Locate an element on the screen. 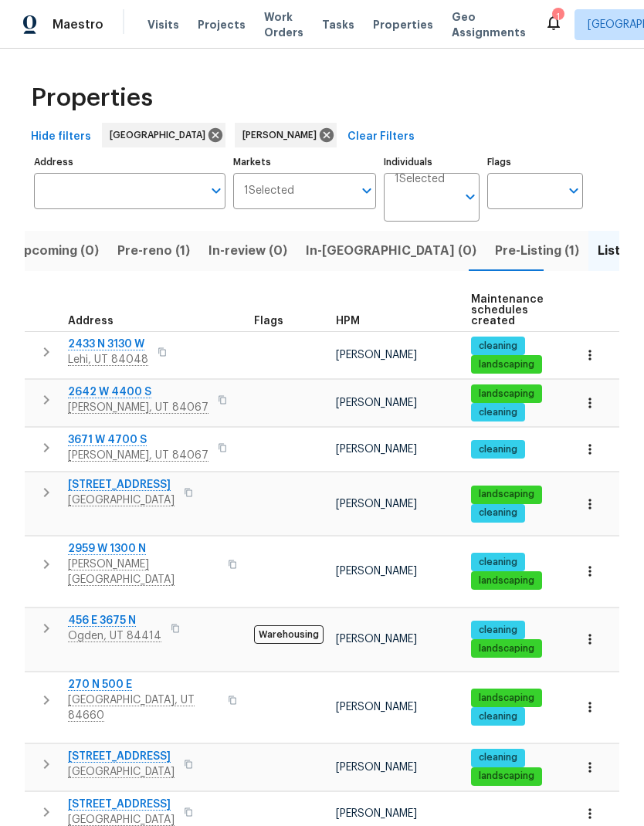  span: Visits is located at coordinates (163, 25).